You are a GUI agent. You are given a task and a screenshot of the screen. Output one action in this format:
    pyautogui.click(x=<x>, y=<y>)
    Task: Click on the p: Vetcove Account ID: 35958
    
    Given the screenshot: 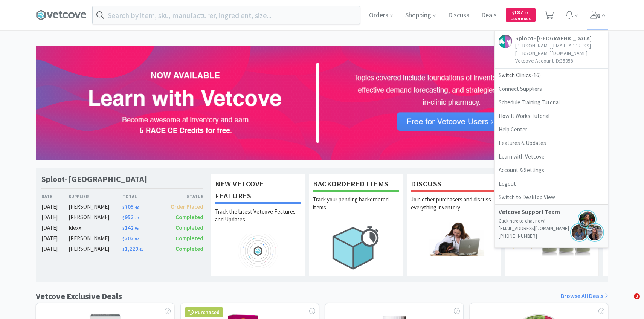 What is the action you would take?
    pyautogui.click(x=560, y=61)
    